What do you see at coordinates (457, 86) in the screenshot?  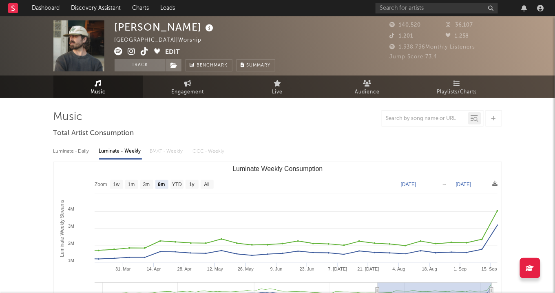 I see `a: Playlists/Charts` at bounding box center [457, 86].